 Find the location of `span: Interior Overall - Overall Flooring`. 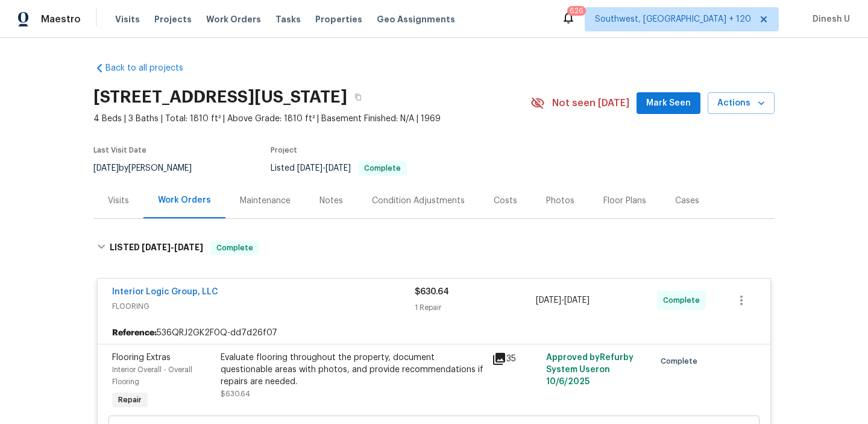

span: Interior Overall - Overall Flooring is located at coordinates (152, 376).